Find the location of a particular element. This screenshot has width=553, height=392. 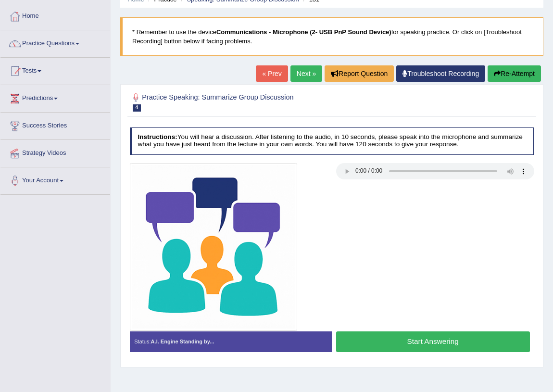

a: Next » is located at coordinates (306, 74).